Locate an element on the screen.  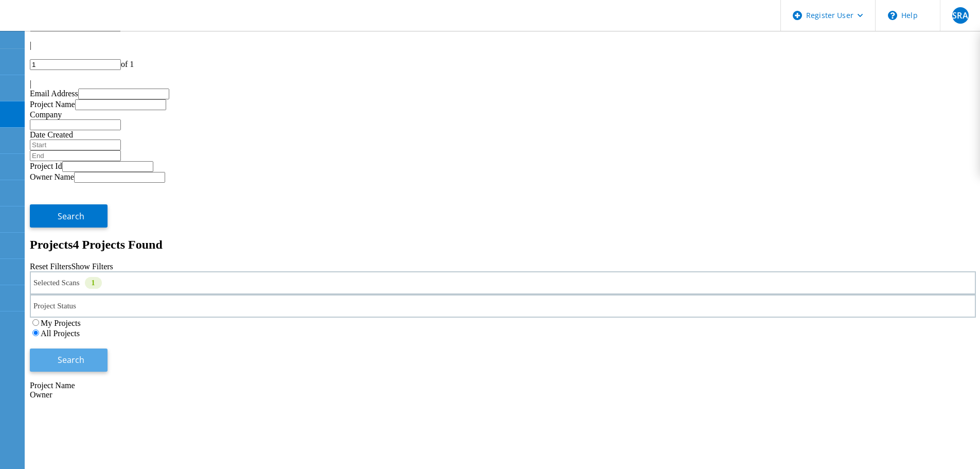
svg: \n is located at coordinates (893, 15).